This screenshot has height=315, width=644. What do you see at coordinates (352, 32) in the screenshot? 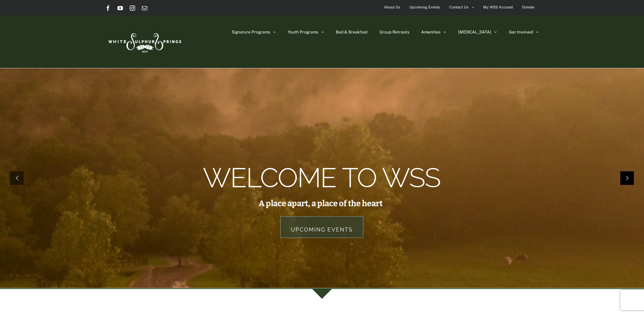
I see `a: Bed & Breakfast` at bounding box center [352, 32].